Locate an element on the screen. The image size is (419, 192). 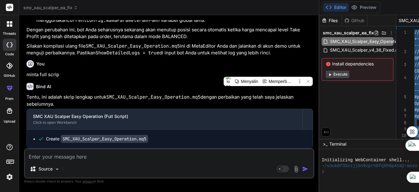
img: attachment is located at coordinates (296, 169).